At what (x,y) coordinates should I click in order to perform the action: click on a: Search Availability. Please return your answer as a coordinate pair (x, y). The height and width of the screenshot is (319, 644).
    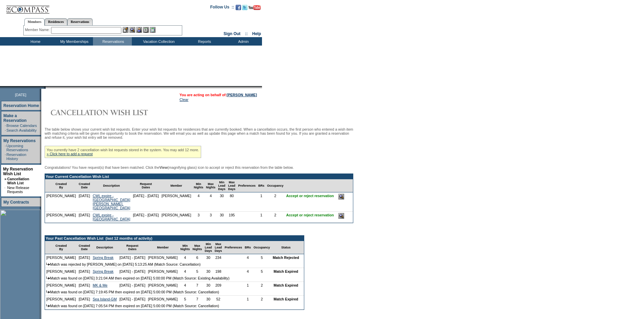
    Looking at the image, I should click on (21, 130).